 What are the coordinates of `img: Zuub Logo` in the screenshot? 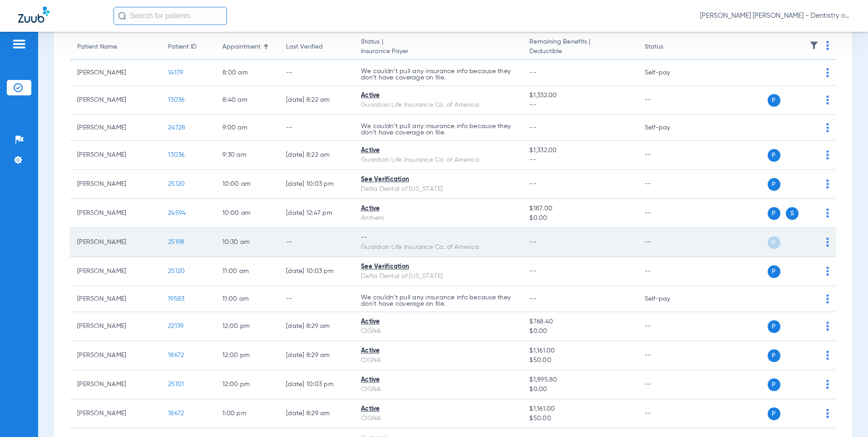 It's located at (34, 15).